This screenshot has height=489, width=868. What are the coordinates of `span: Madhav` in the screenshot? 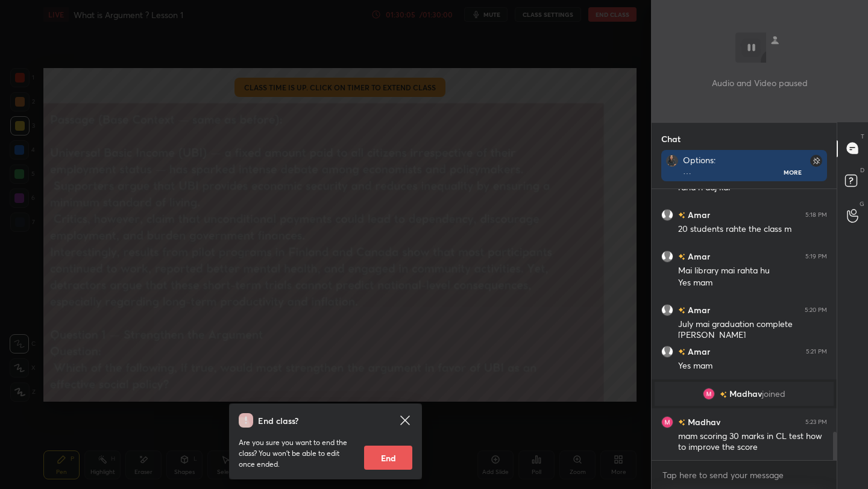 It's located at (746, 394).